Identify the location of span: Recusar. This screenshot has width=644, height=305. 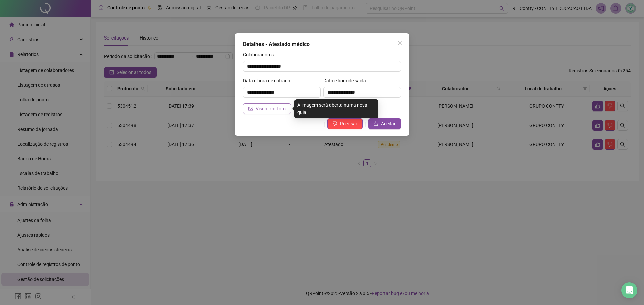
(348, 124).